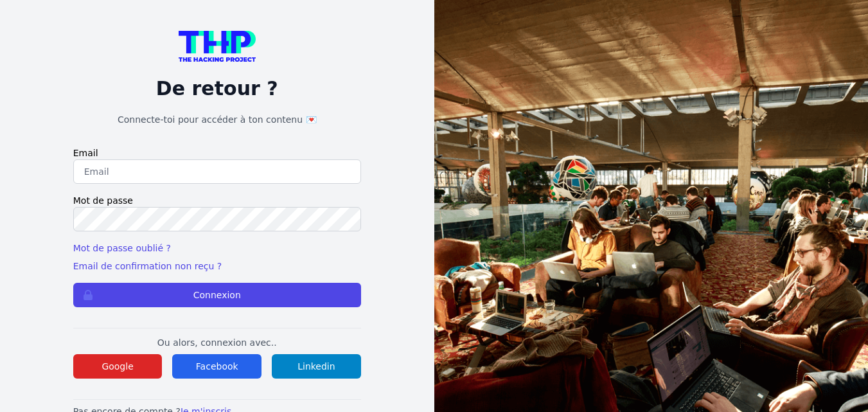 This screenshot has height=412, width=868. I want to click on a: Linkedin, so click(316, 366).